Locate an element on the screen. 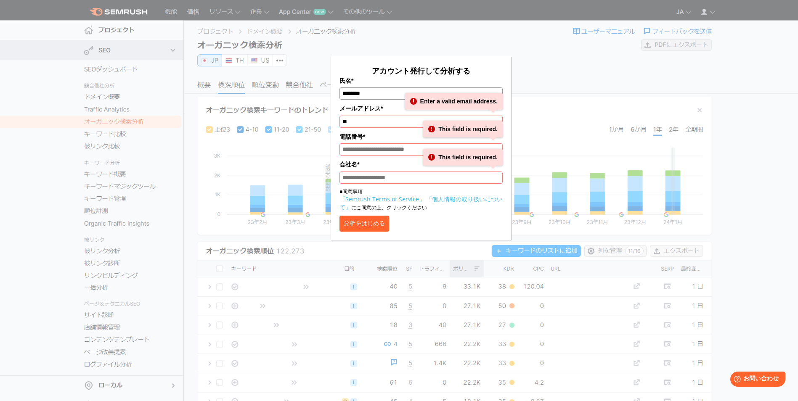 The image size is (798, 401). label: 電話番号* is located at coordinates (421, 137).